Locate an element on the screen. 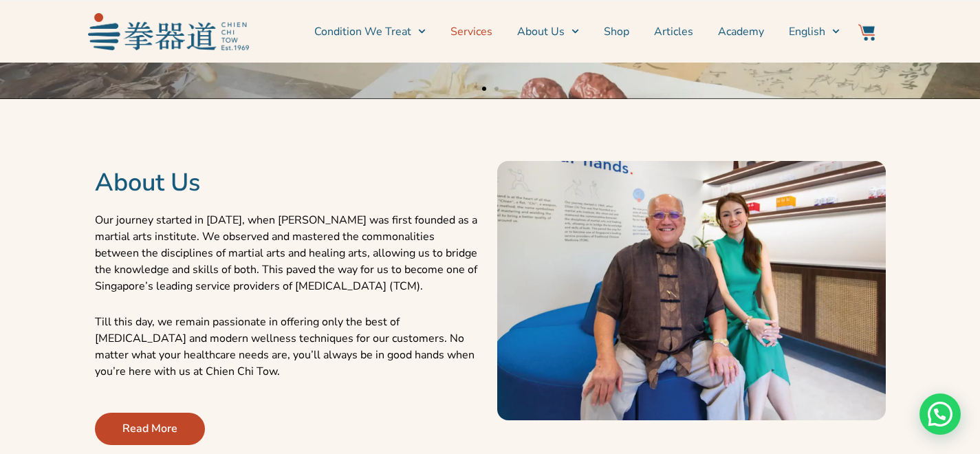  a: Read More is located at coordinates (150, 428).